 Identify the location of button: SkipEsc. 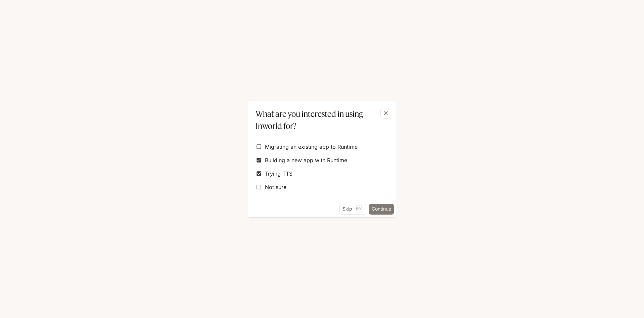
(353, 209).